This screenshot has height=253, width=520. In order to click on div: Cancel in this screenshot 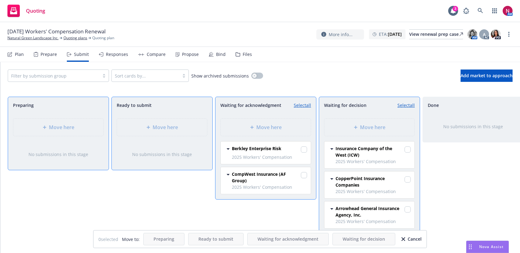, I will do `click(411, 240)`.